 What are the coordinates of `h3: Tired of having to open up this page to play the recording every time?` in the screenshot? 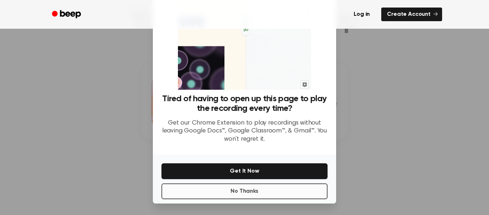 It's located at (245, 104).